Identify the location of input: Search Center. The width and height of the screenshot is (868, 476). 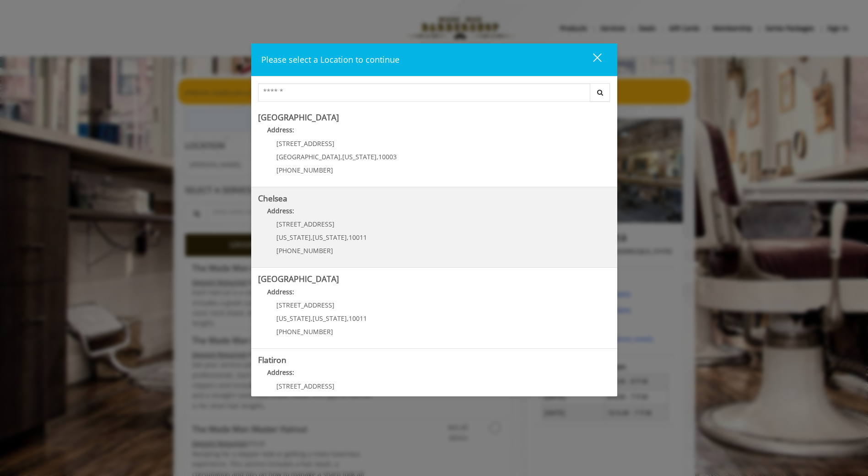
(424, 93).